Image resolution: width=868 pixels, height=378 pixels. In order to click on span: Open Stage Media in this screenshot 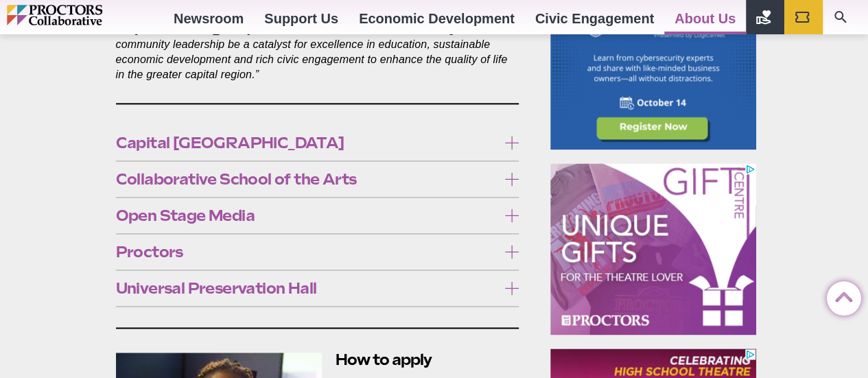, I will do `click(307, 215)`.